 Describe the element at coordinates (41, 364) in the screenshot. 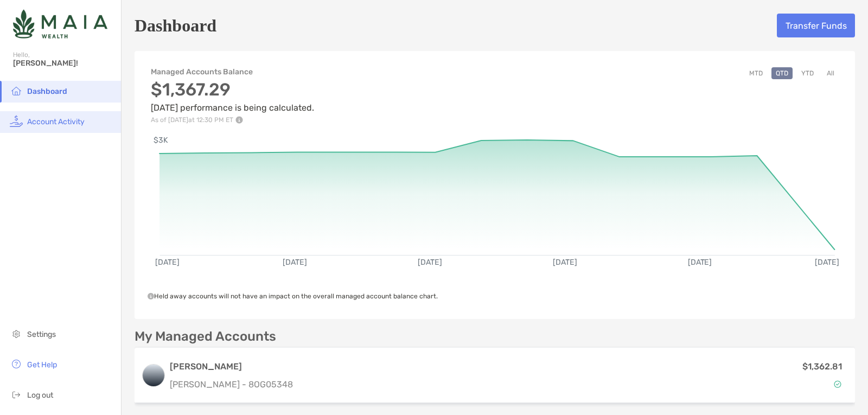

I see `span: Get Help` at that location.